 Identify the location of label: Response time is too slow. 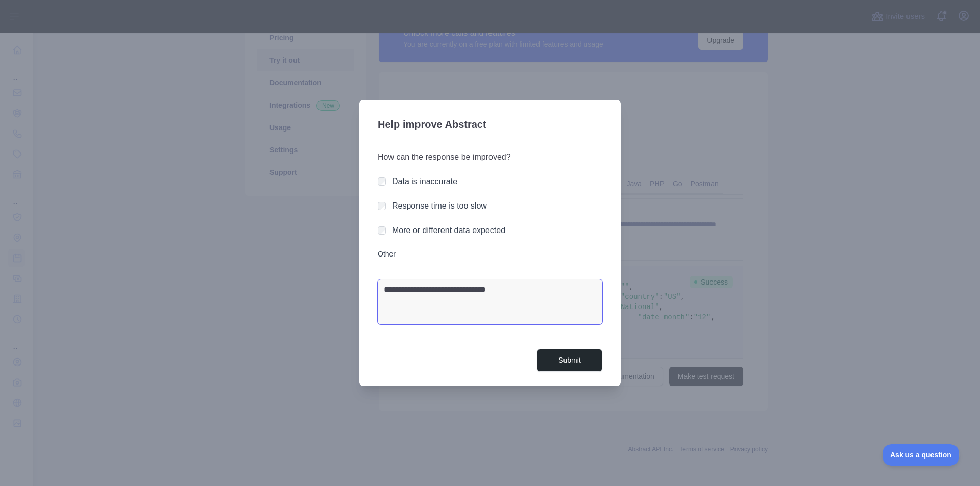
(440, 206).